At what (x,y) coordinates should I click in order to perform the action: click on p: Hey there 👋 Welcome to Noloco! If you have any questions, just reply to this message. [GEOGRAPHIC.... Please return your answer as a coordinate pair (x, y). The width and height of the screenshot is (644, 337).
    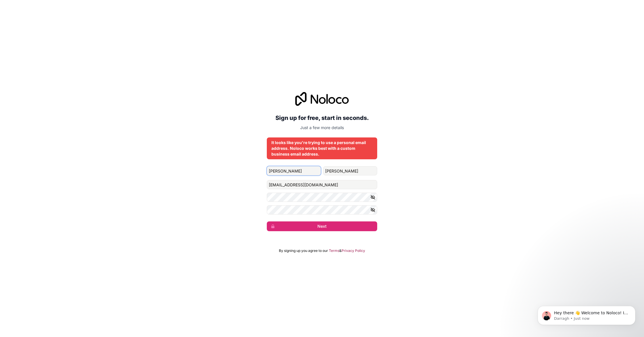
    Looking at the image, I should click on (62, 19).